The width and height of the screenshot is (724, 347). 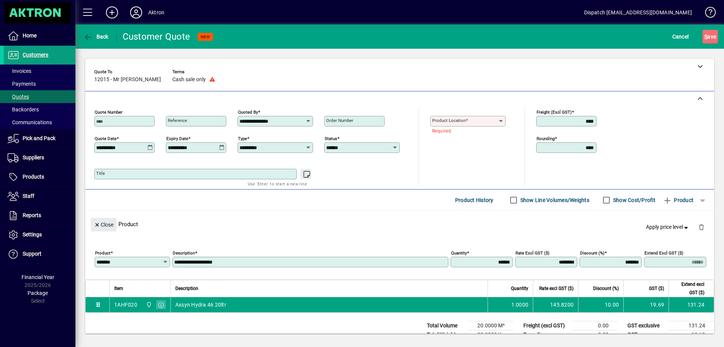 I want to click on div: Aktron, so click(x=156, y=12).